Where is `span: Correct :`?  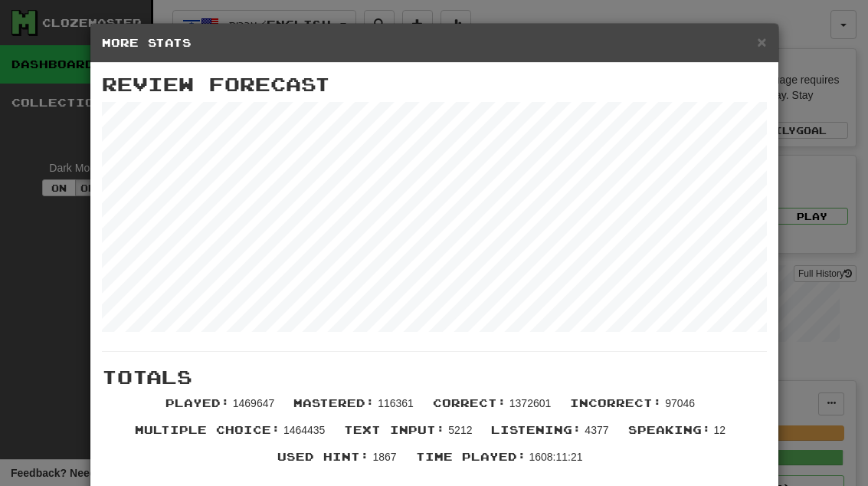
span: Correct : is located at coordinates (470, 402).